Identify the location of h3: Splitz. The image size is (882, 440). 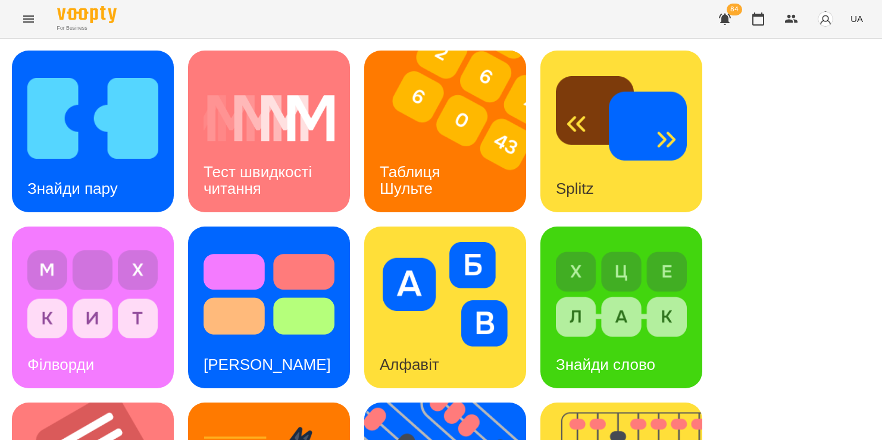
(575, 189).